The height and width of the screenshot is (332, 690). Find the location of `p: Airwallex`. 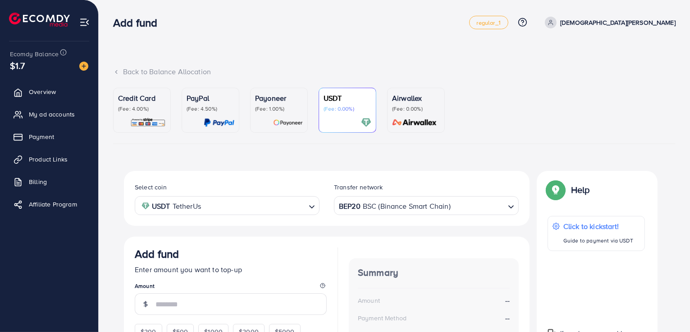

p: Airwallex is located at coordinates (416, 98).